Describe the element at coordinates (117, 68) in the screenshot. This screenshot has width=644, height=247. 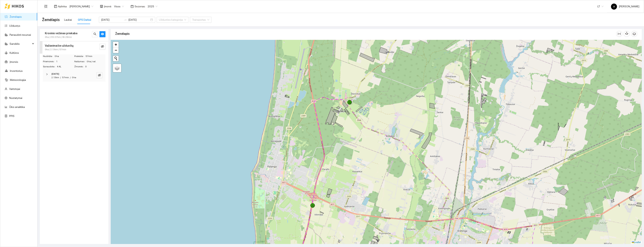
I see `a: Layers` at that location.